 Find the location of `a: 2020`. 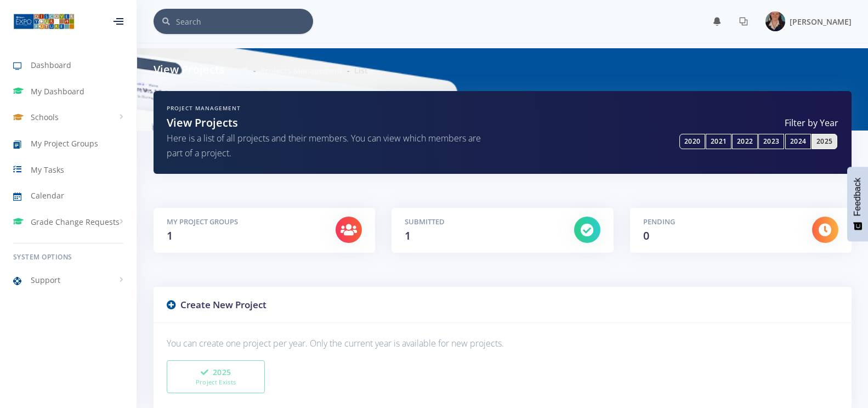

a: 2020 is located at coordinates (692, 141).